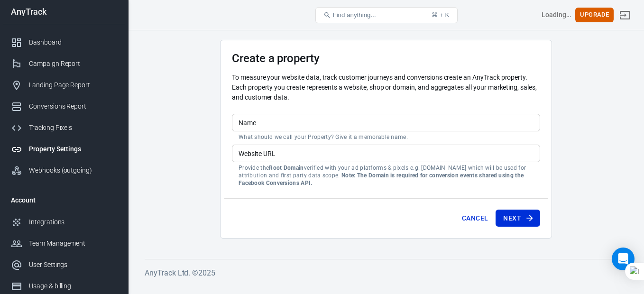 This screenshot has width=644, height=294. I want to click on div: User Settings, so click(73, 265).